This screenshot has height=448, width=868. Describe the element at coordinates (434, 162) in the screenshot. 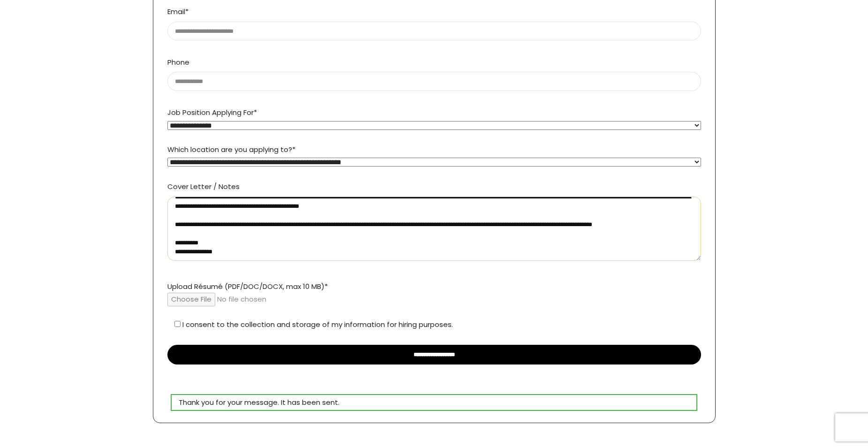

I see `select: Which location are you applying to?*` at that location.